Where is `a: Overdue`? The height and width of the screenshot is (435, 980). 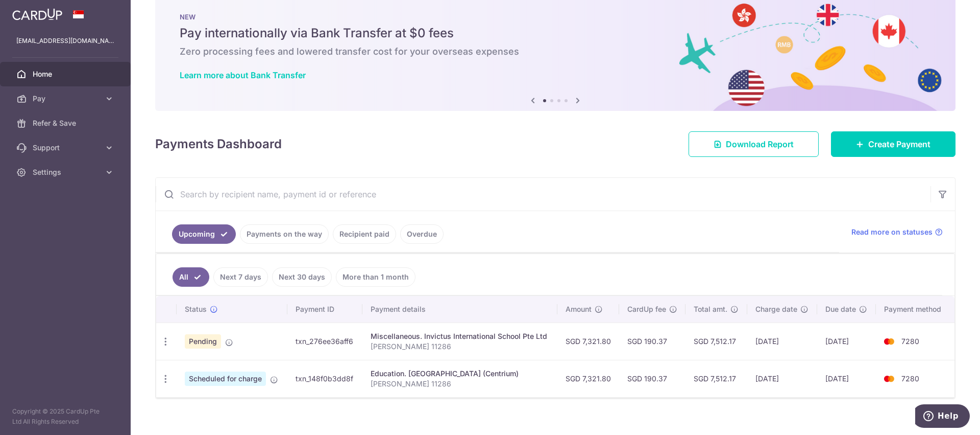
a: Overdue is located at coordinates (422, 234).